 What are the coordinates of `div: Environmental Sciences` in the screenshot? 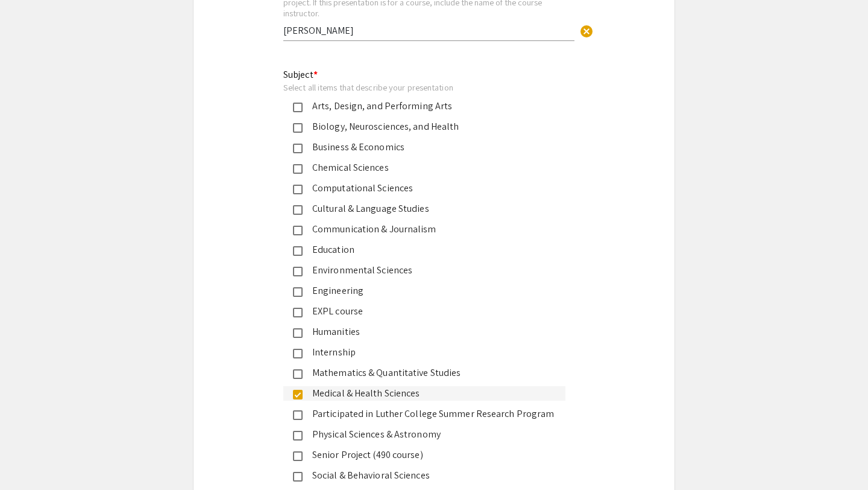 It's located at (429, 270).